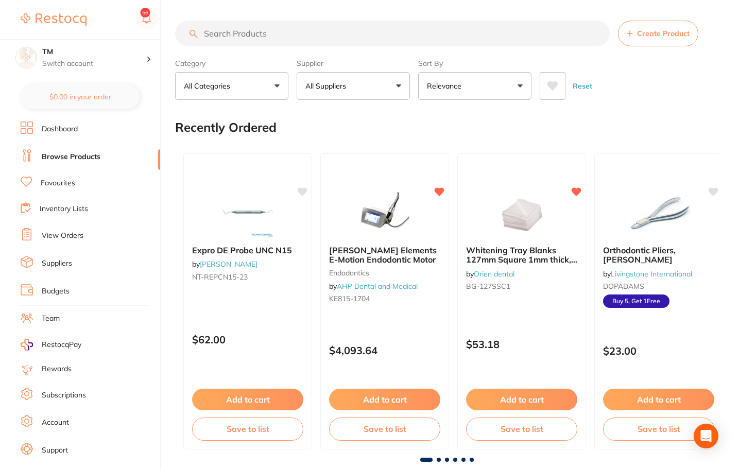 The width and height of the screenshot is (739, 469). Describe the element at coordinates (706, 436) in the screenshot. I see `div: Open Intercom Messenger` at that location.